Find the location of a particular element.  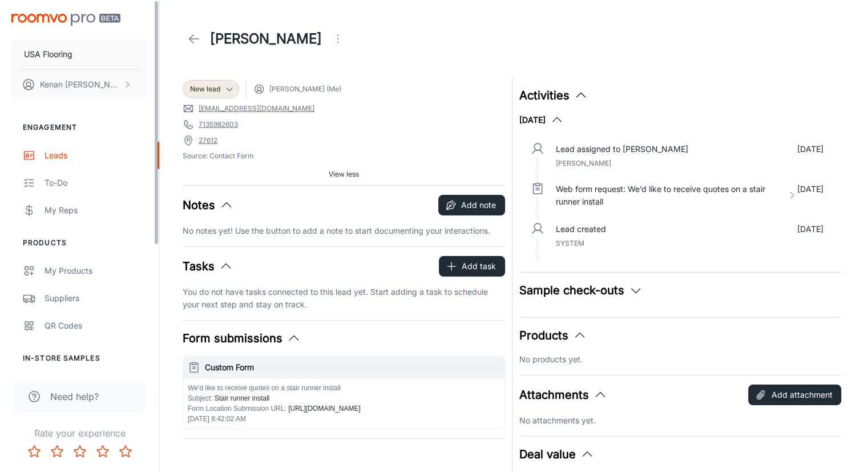

button: Rate 1 star is located at coordinates (34, 451).